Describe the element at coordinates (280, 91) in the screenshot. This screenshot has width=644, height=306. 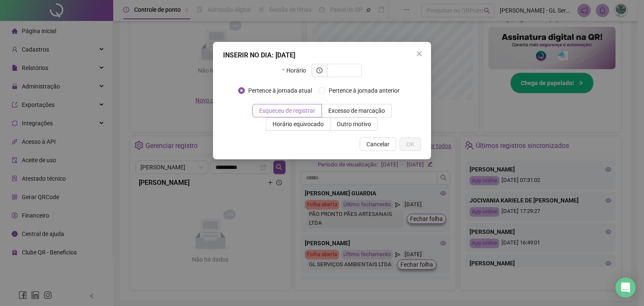
I see `span: Pertence à jornada atual` at that location.